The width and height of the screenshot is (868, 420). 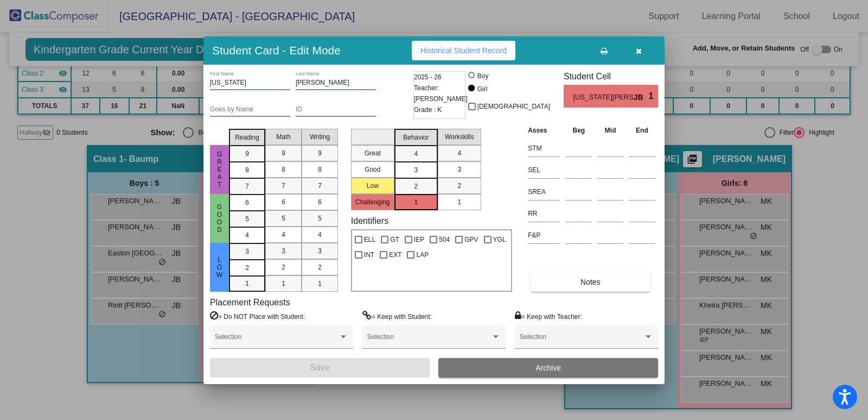 What do you see at coordinates (427, 110) in the screenshot?
I see `span: Grade : K` at bounding box center [427, 110].